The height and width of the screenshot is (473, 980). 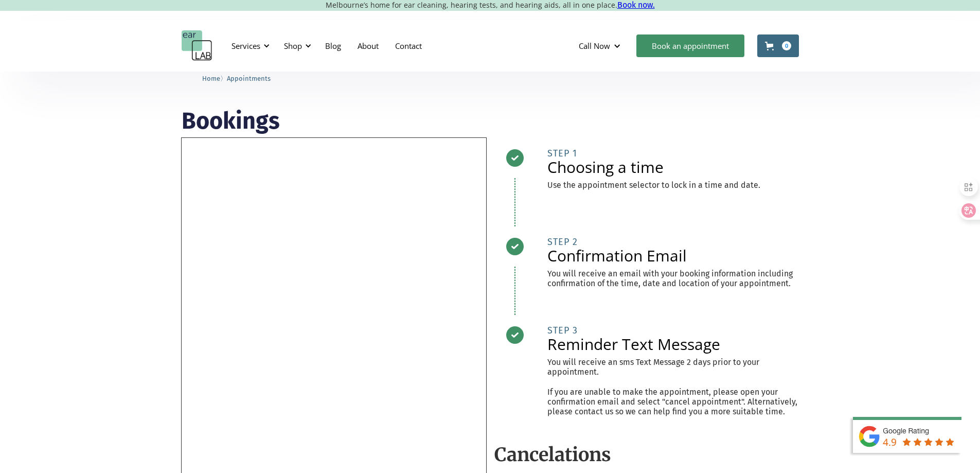 What do you see at coordinates (673, 386) in the screenshot?
I see `p: You will receive an sms Text Message 2 days prior to your appointment. If you are unable to make ...` at bounding box center [673, 386].